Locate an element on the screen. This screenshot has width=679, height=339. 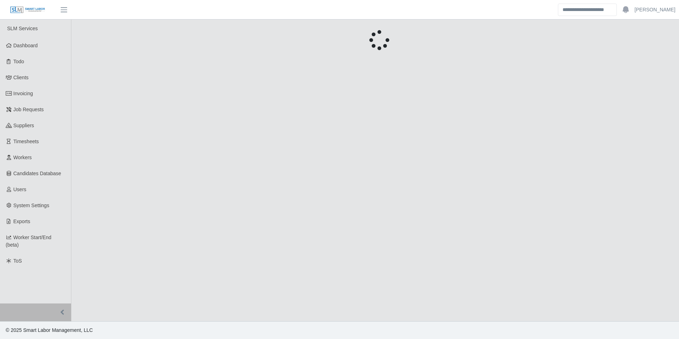
span: Clients is located at coordinates (21, 77).